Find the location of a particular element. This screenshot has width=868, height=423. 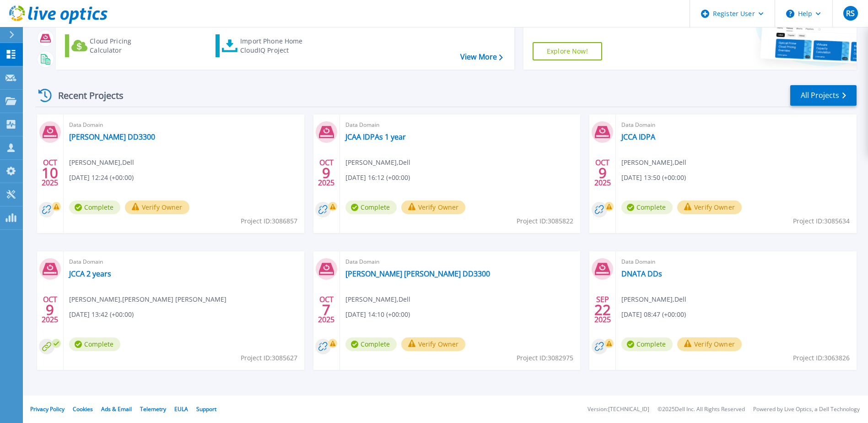

a: JCAA IDPAs 1 year is located at coordinates (376, 137).